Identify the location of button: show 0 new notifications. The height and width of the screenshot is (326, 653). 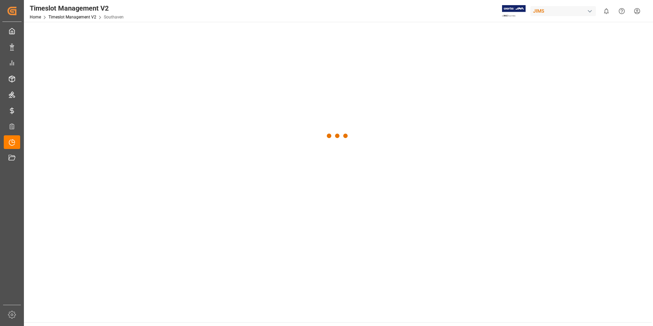
(606, 11).